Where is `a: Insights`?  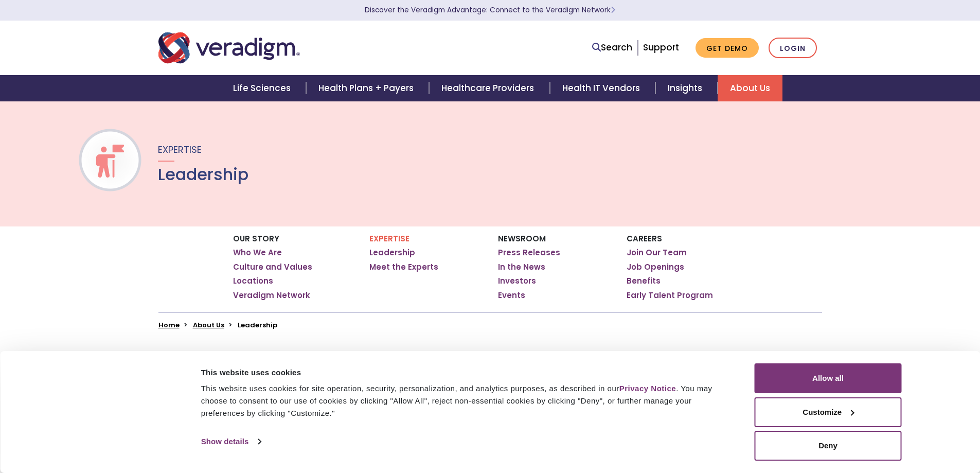 a: Insights is located at coordinates (686, 88).